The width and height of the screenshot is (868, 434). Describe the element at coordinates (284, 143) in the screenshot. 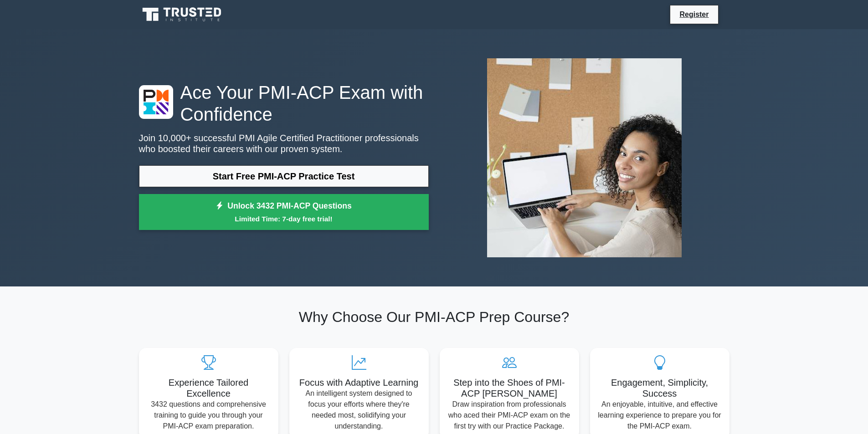

I see `p: Join 10,000+ successful PMI Agile Certified Practitioner professionals who boosted their careers ...` at that location.